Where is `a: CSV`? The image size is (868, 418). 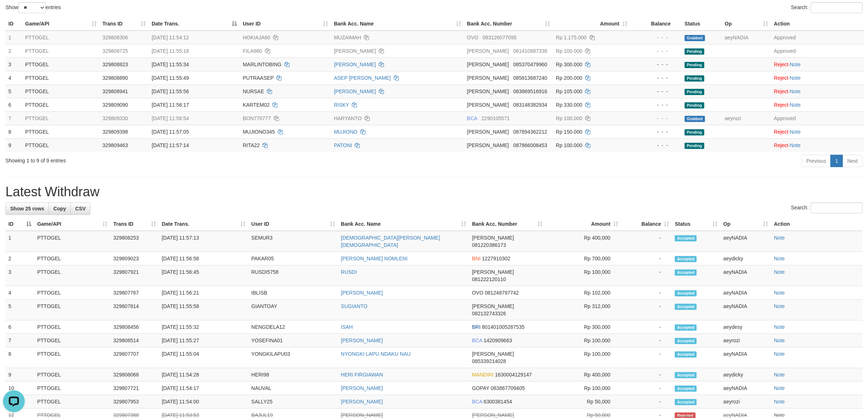 a: CSV is located at coordinates (80, 209).